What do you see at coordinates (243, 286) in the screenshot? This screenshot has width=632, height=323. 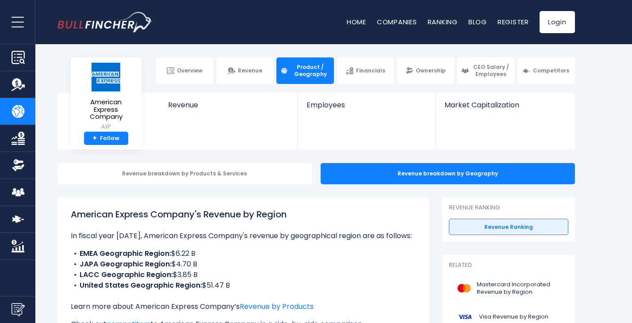 I see `li: $51.47 B` at bounding box center [243, 286].